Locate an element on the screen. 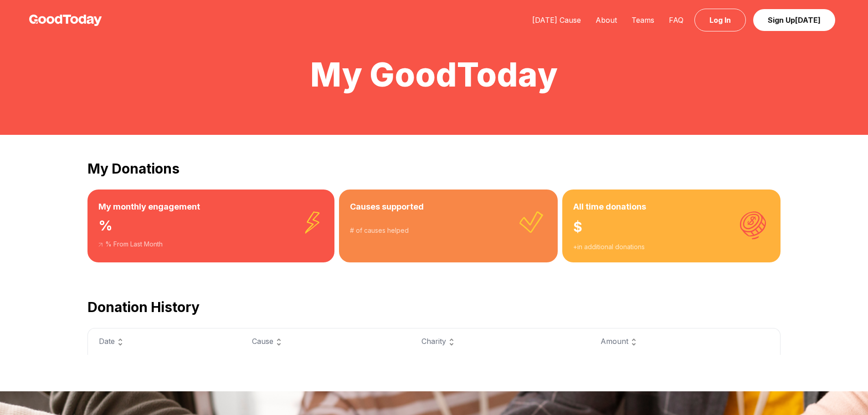  h3: Causes supported is located at coordinates (448, 207).